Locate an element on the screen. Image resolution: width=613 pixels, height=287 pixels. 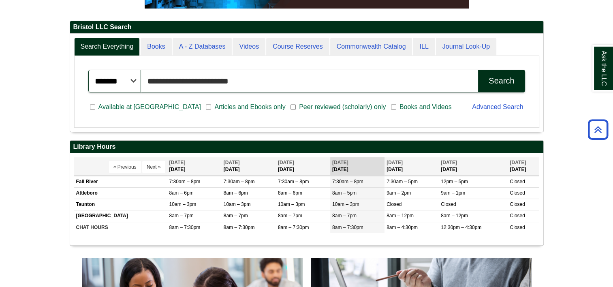
a: Course Reserves is located at coordinates (298, 47).